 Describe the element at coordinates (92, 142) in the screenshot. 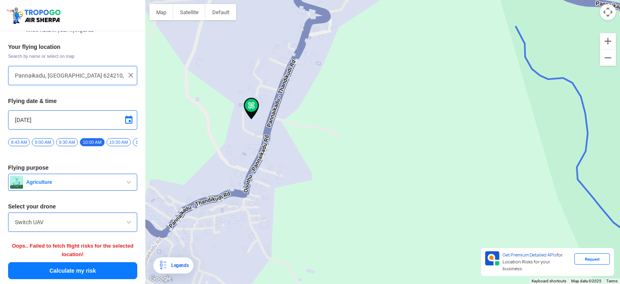

I see `span: 10:00 AM` at that location.